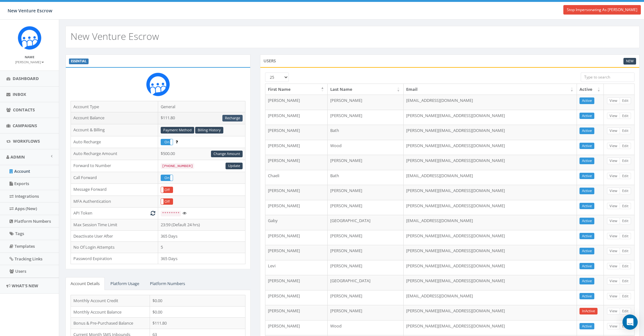 This screenshot has width=644, height=336. I want to click on td: General, so click(202, 106).